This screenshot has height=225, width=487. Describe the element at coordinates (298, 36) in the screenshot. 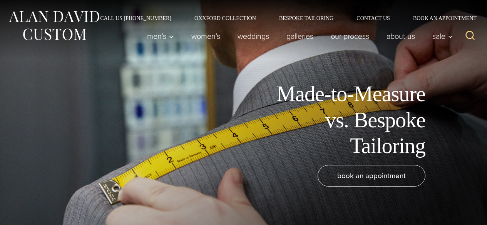

I see `nav: Primary Navigation` at that location.